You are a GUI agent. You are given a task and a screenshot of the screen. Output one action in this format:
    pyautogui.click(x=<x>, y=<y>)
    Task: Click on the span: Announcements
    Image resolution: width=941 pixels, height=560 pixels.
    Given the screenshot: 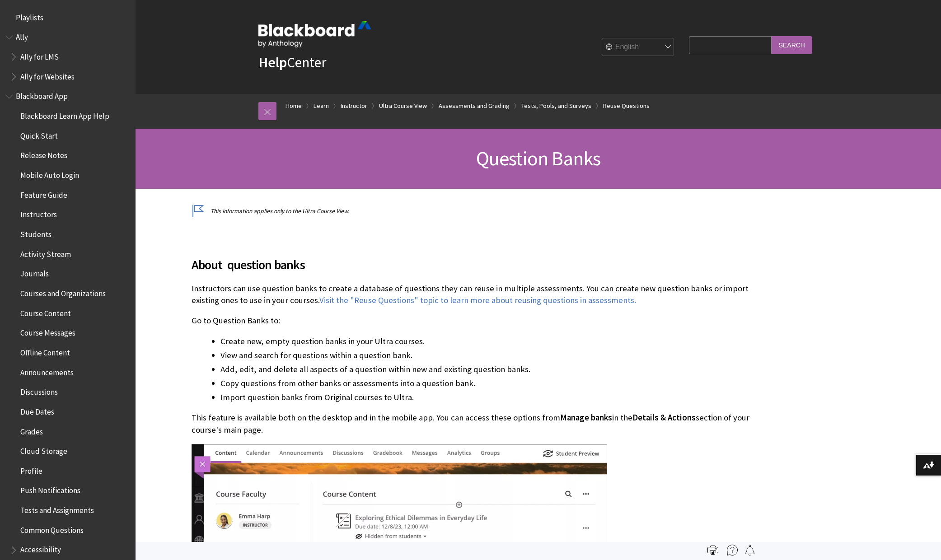 What is the action you would take?
    pyautogui.click(x=47, y=371)
    